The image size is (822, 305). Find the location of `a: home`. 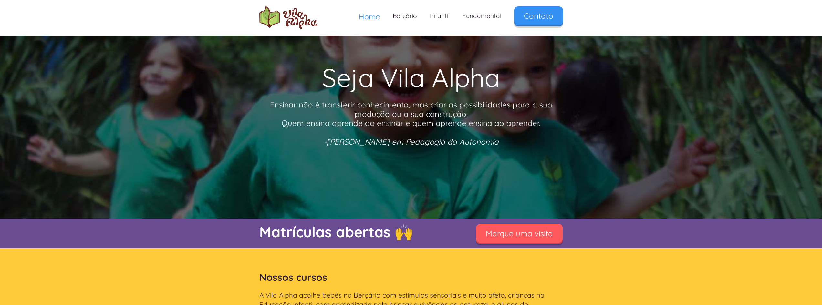

a: home is located at coordinates (288, 18).